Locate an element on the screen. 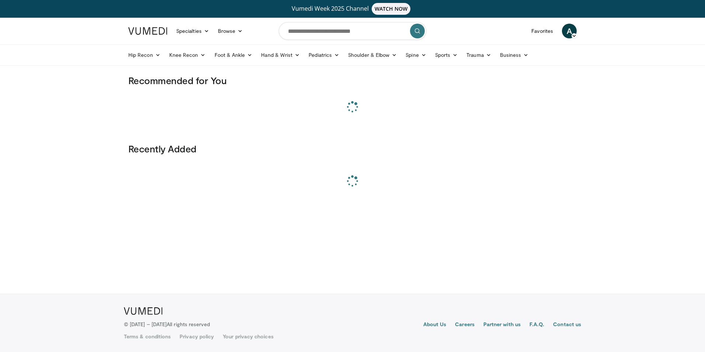  a: Privacy policy is located at coordinates (196, 336).